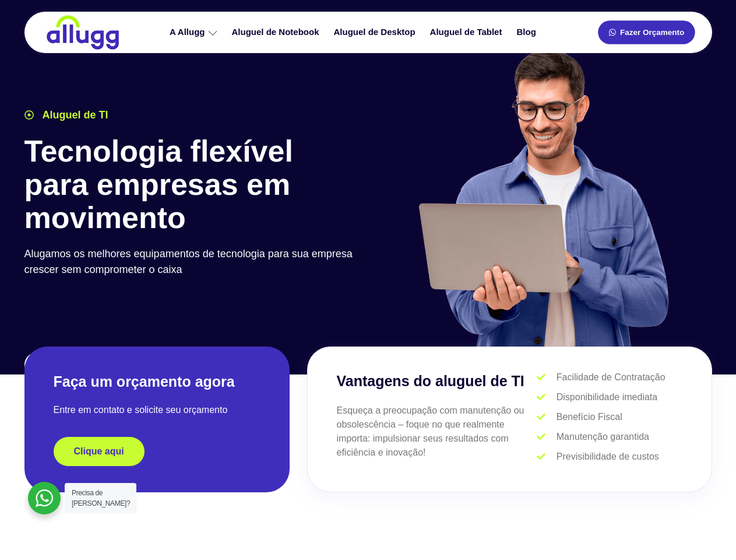 The width and height of the screenshot is (736, 560). I want to click on p: Esqueça a preocupação com manutenção ou obsolescência – foque no que realmente importa: impulsion..., so click(437, 432).